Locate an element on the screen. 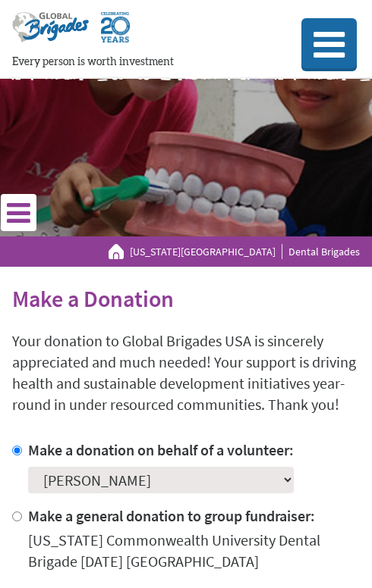  label: Make a donation on behalf of a volunteer: is located at coordinates (161, 450).